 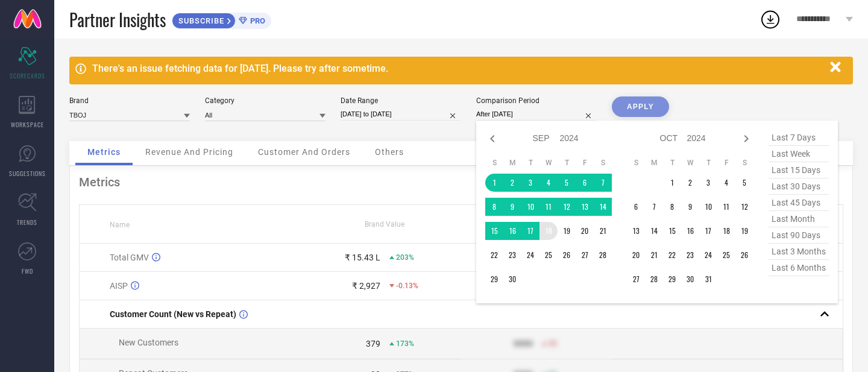 I want to click on td: Fri Oct 18 2024, so click(x=726, y=231).